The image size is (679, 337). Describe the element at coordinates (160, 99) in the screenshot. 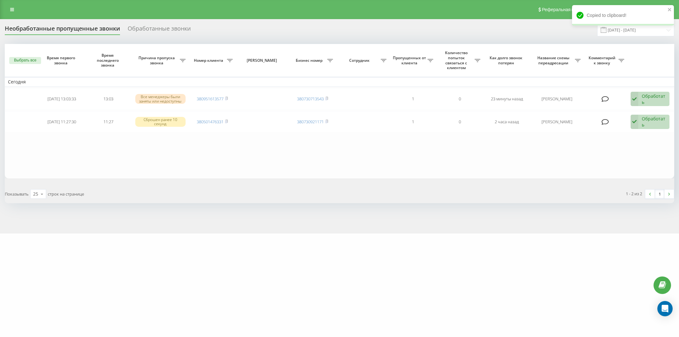

I see `div: Все менеджеры были заняты или недоступны` at that location.